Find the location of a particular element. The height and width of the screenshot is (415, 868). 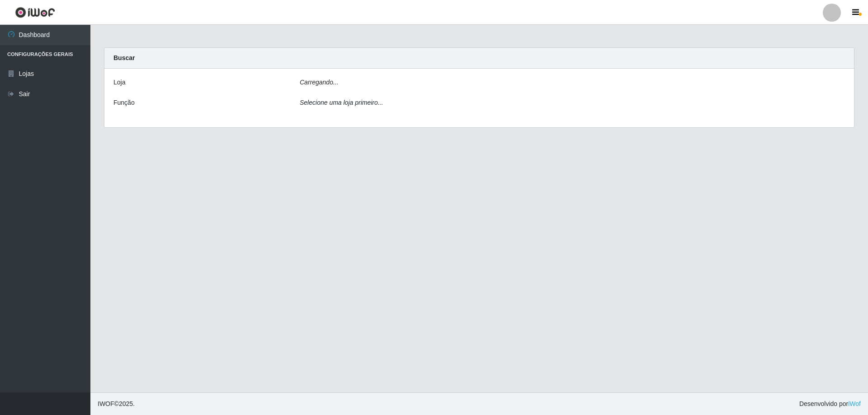

strong: Buscar is located at coordinates (124, 58).